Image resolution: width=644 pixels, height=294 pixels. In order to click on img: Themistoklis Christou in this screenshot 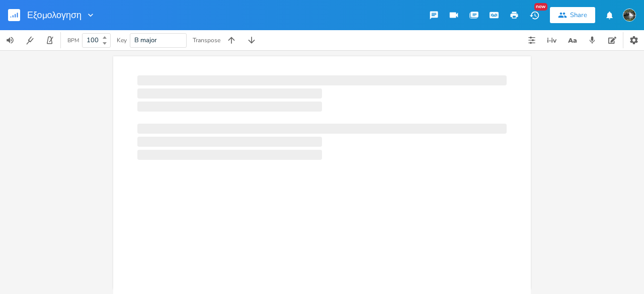, I will do `click(629, 15)`.